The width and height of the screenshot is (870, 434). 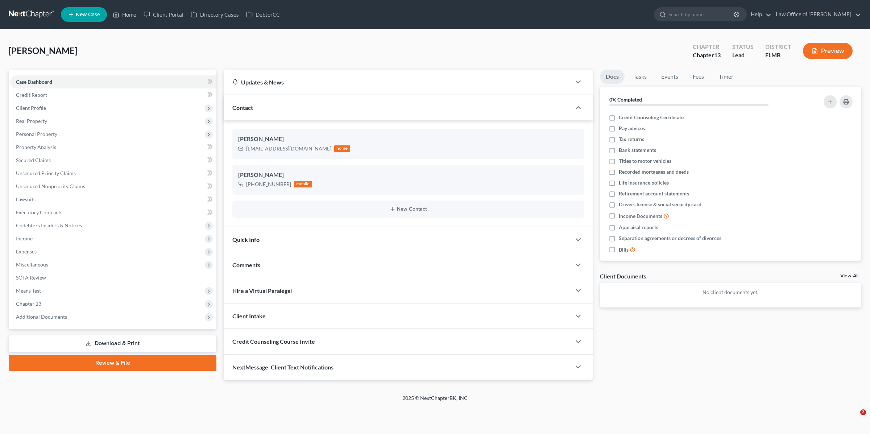 What do you see at coordinates (242, 107) in the screenshot?
I see `span: Contact` at bounding box center [242, 107].